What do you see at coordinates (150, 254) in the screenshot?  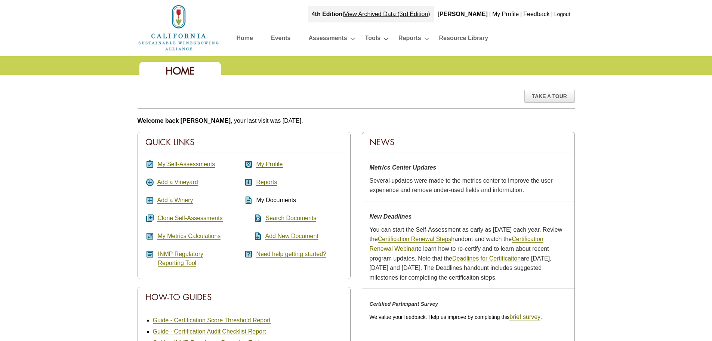 I see `i: article` at bounding box center [150, 254].